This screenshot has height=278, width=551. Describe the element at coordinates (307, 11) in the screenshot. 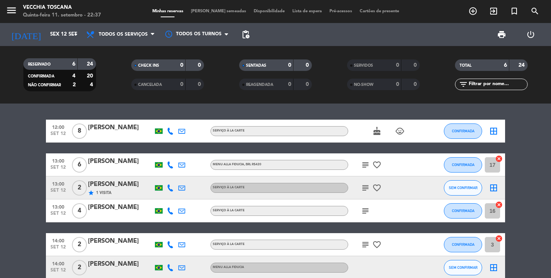

I see `span: Lista de espera` at that location.